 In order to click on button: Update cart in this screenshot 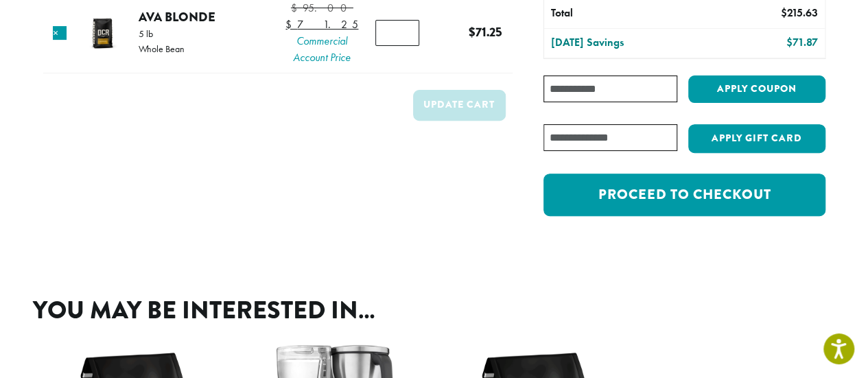, I will do `click(459, 105)`.